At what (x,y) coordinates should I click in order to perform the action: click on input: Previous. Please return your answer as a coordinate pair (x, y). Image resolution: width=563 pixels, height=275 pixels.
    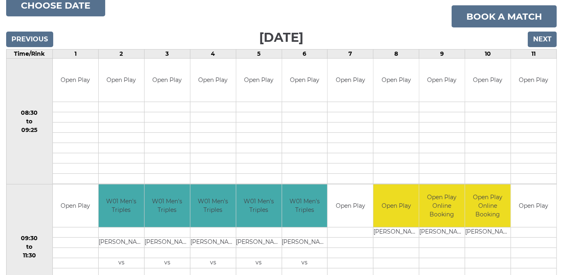
    Looking at the image, I should click on (29, 39).